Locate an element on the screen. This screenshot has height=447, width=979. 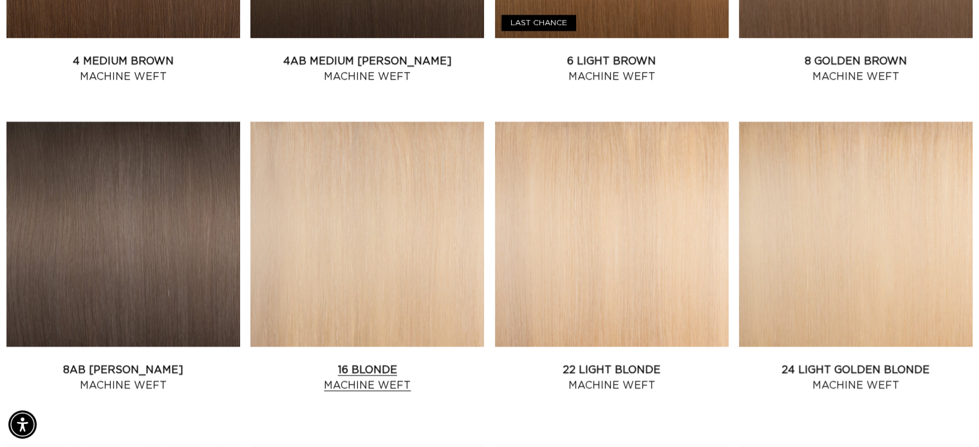
a: 16 Blonde Machine Weft is located at coordinates (367, 378).